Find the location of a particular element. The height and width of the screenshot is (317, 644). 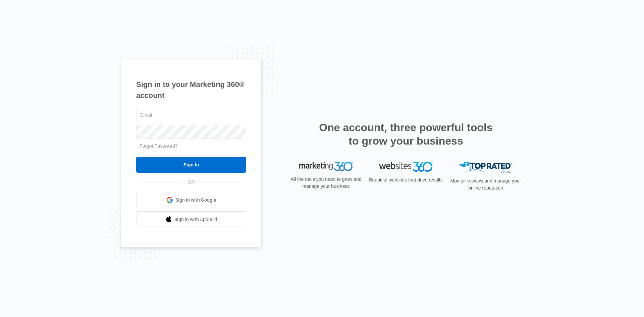

h1: Sign in to your Marketing 360® account is located at coordinates (192, 90).